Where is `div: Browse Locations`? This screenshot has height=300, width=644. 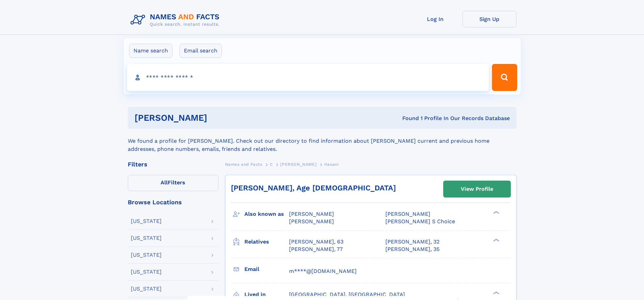
div: Browse Locations is located at coordinates (173, 202).